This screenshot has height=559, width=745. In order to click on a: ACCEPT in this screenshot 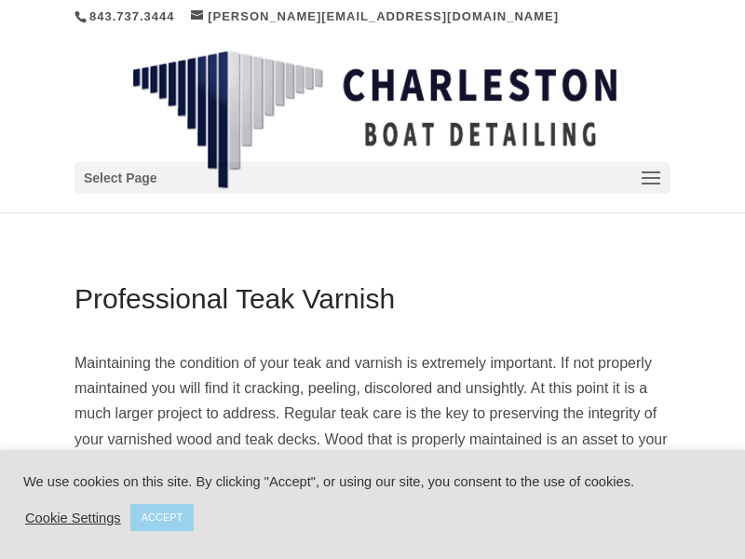, I will do `click(162, 517)`.